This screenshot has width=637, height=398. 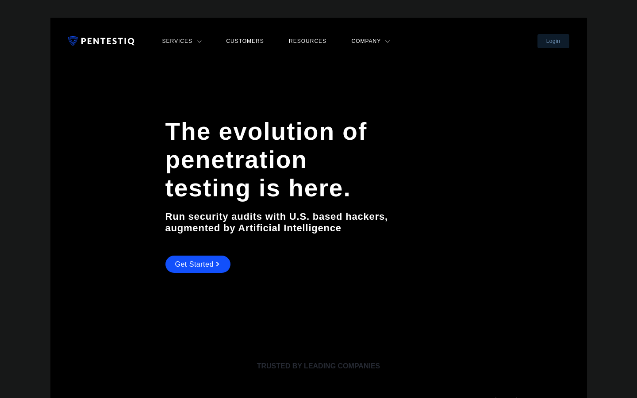 I want to click on a: Services, so click(x=182, y=41).